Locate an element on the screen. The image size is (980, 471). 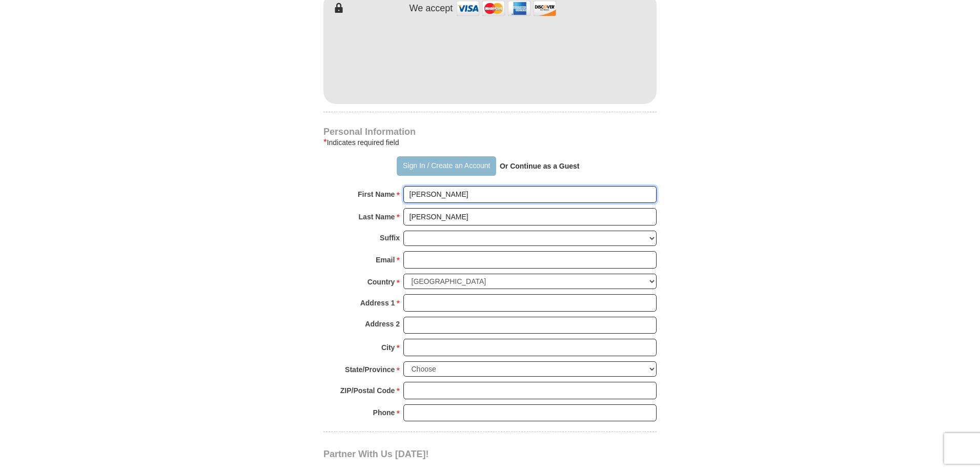
strong: ZIP/Postal Code is located at coordinates (368, 391).